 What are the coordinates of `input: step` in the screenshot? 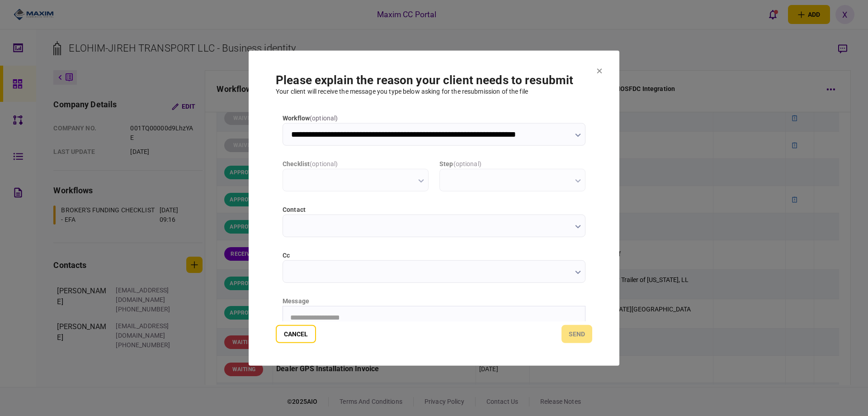 It's located at (513, 180).